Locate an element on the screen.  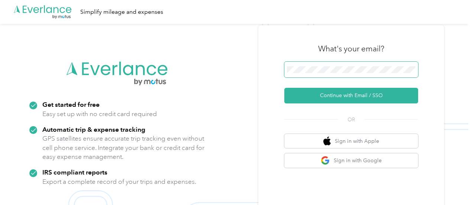
img: apple logo is located at coordinates (327, 141).